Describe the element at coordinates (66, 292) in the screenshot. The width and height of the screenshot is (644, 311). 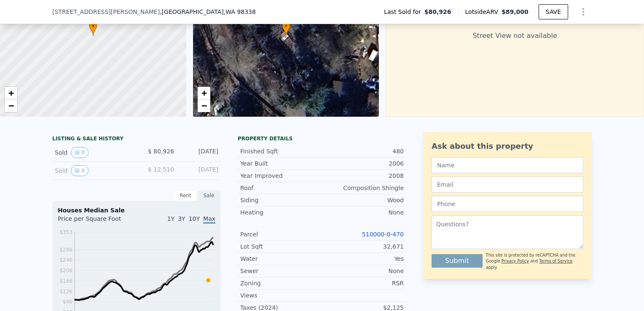
I see `tspan: $126` at that location.